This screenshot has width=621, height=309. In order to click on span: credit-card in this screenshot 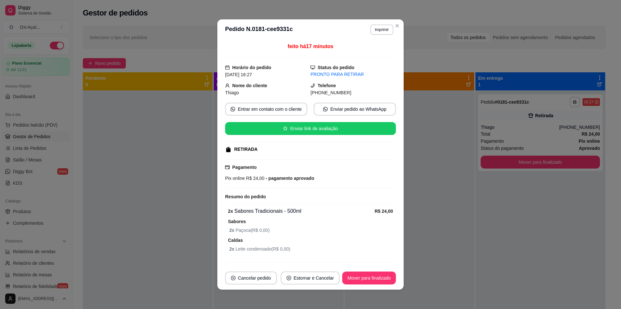, I will do `click(227, 167)`.